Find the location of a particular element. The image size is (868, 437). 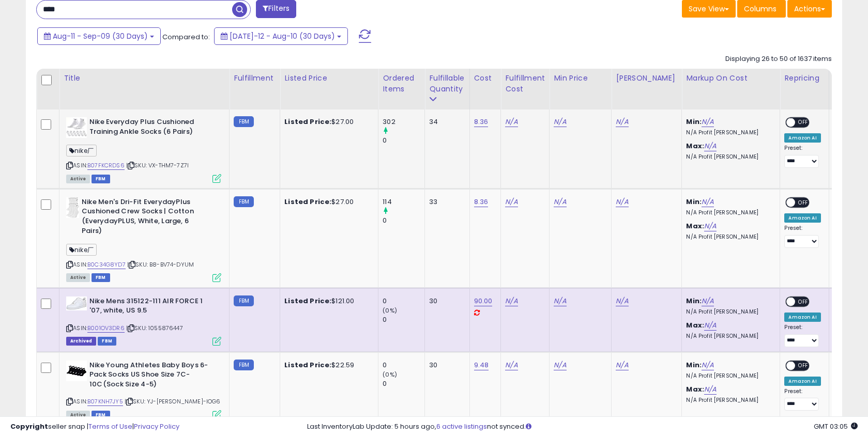

img: 31zAndZDP7L._SL40_.jpg is located at coordinates (77, 371).